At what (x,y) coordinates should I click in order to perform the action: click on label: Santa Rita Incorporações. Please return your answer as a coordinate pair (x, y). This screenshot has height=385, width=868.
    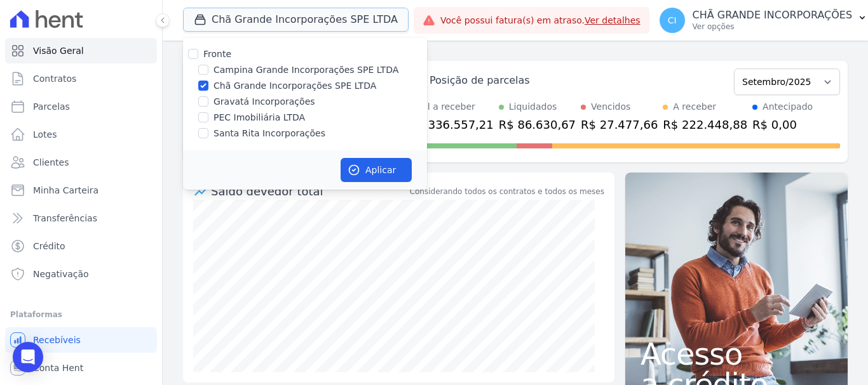
    Looking at the image, I should click on (269, 134).